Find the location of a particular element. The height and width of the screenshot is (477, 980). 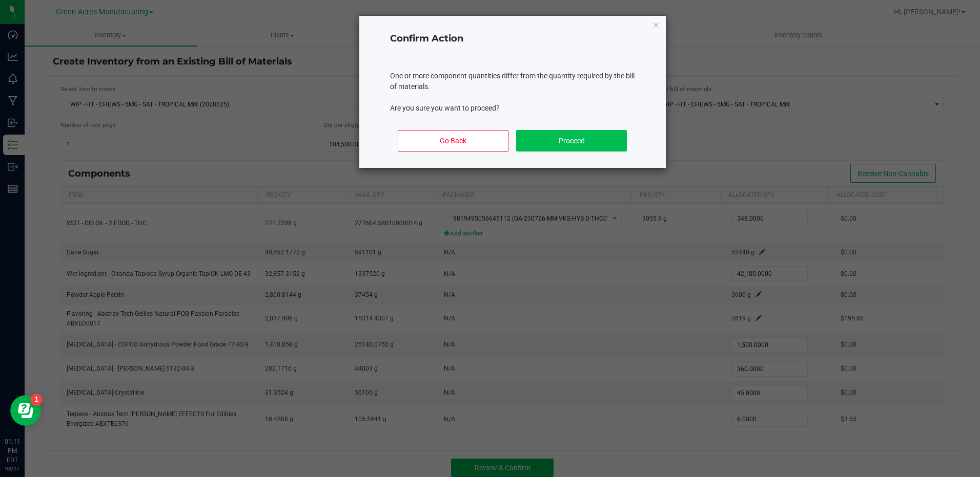

h4: Confirm Action is located at coordinates (512, 39).